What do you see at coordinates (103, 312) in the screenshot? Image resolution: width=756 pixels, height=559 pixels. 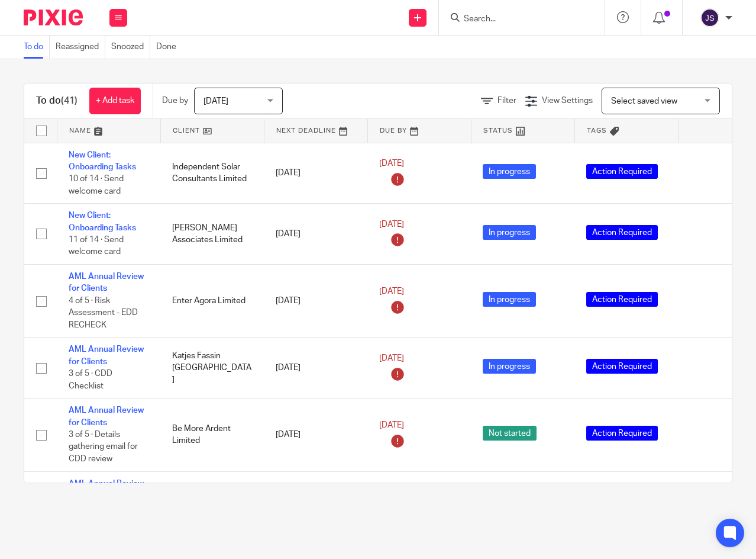 I see `span: 4 of 5 · Risk Assessment - EDD RECHECK` at bounding box center [103, 312].